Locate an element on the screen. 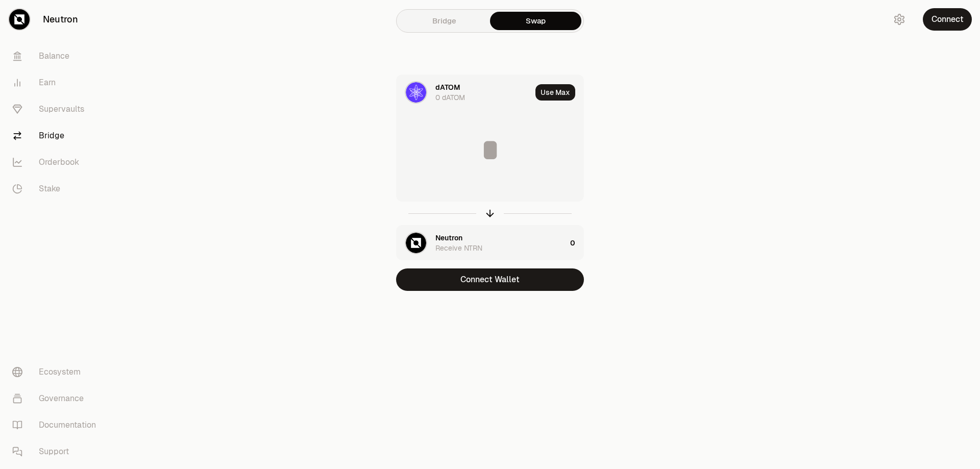 The width and height of the screenshot is (980, 469). div: dATOM LogodATOM0 dATOM is located at coordinates (464, 93).